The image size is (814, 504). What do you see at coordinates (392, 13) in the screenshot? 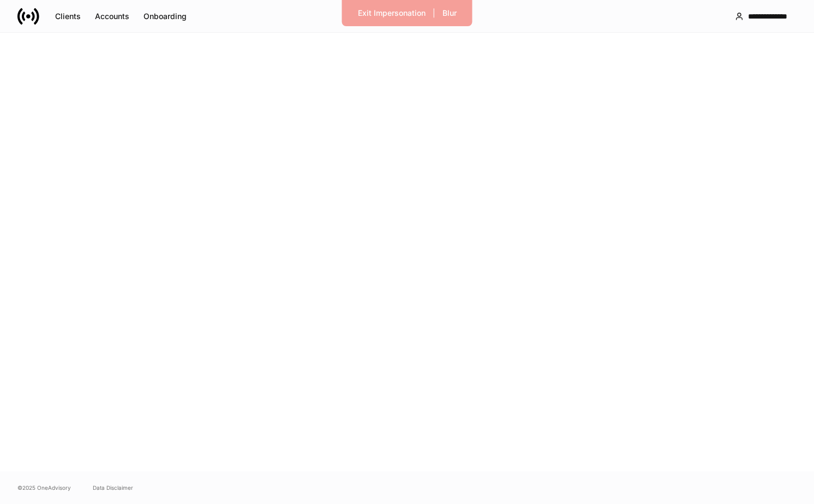
I see `div: Exit Impersonation` at bounding box center [392, 13].